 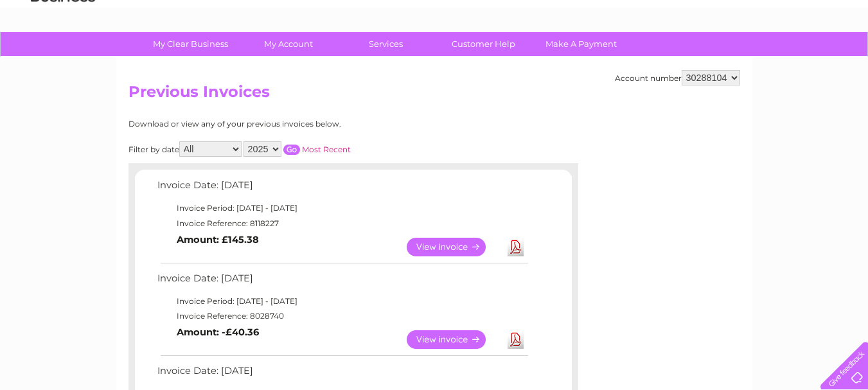 I want to click on a: Make A Payment, so click(x=581, y=44).